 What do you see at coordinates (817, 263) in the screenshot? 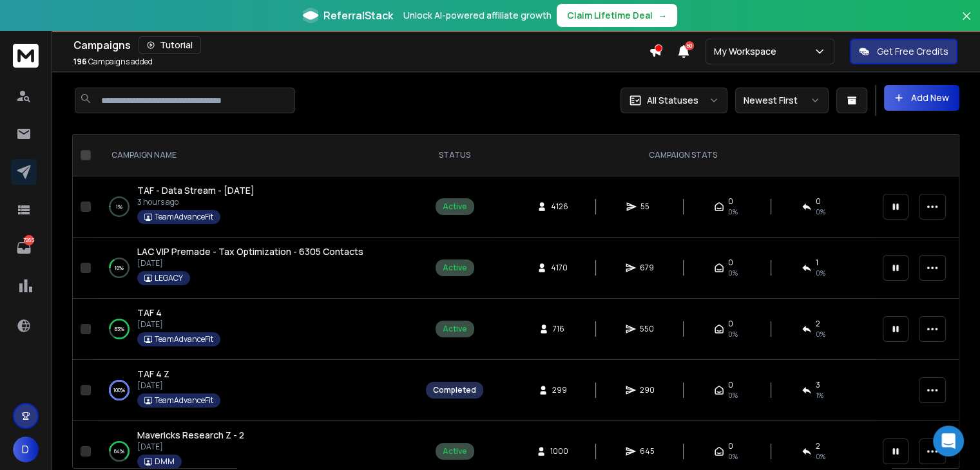
I see `span: 1` at bounding box center [817, 263].